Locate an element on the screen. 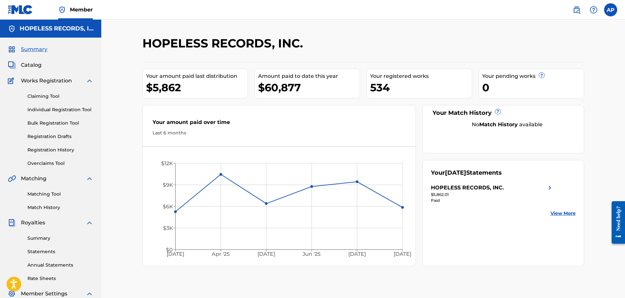 The height and width of the screenshot is (298, 625). div: 534 is located at coordinates (421, 87).